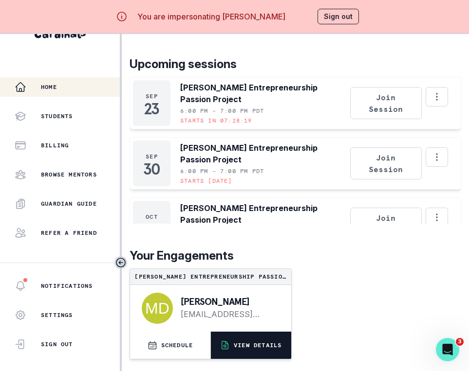 The height and width of the screenshot is (371, 469). I want to click on p: Refer a friend, so click(69, 233).